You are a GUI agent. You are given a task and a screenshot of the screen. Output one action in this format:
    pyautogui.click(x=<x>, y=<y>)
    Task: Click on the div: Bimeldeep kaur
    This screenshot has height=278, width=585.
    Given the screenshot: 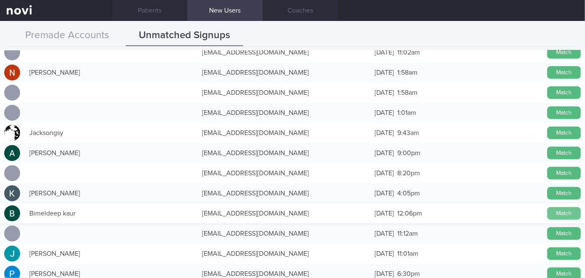 What is the action you would take?
    pyautogui.click(x=111, y=213)
    